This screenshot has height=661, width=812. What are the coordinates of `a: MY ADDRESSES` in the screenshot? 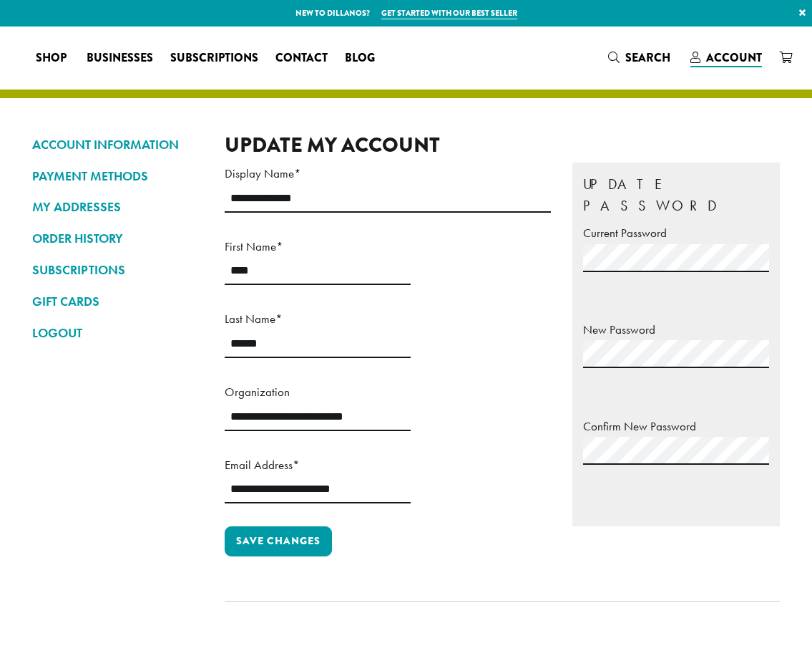 It's located at (117, 207).